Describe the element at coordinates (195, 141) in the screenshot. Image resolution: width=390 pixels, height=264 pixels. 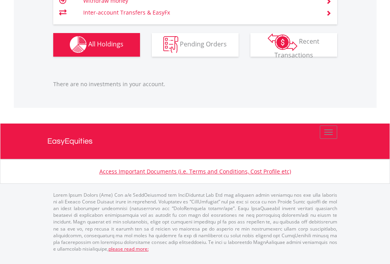
I see `div: EasyEquities` at that location.